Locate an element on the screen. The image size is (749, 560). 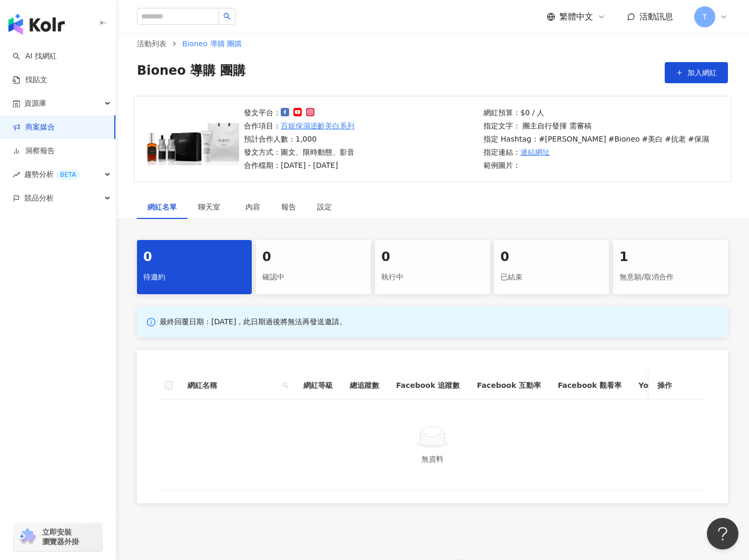
th: YouTube 追蹤數 is located at coordinates (667, 385).